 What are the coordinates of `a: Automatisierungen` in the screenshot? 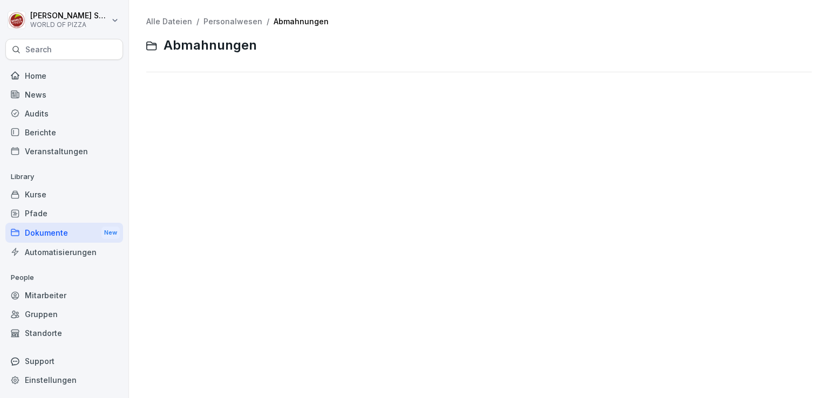 It's located at (64, 252).